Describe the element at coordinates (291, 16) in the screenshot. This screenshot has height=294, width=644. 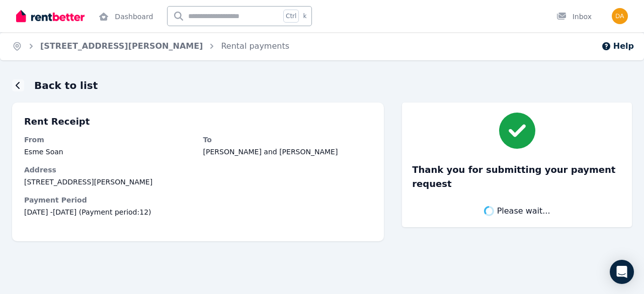
I see `span: Ctrl` at that location.